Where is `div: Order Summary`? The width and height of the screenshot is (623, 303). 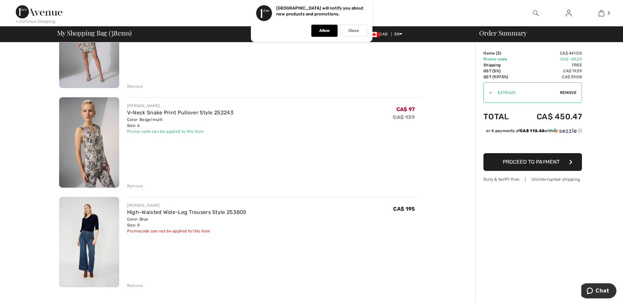
div: Order Summary is located at coordinates (545, 33).